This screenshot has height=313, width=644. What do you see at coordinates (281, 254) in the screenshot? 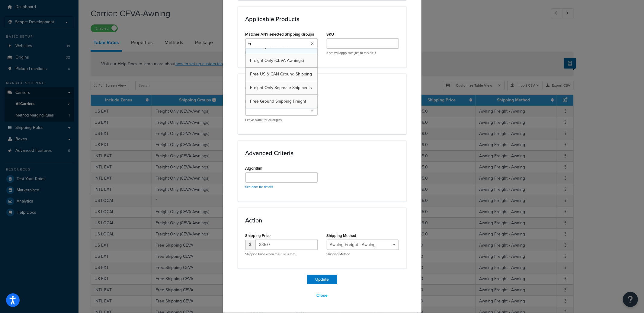
I see `p: Shipping Price when this rule is met` at bounding box center [281, 254].